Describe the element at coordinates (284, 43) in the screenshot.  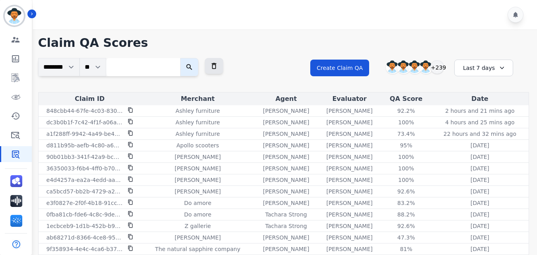
I see `h1: Claim QA Scores` at that location.